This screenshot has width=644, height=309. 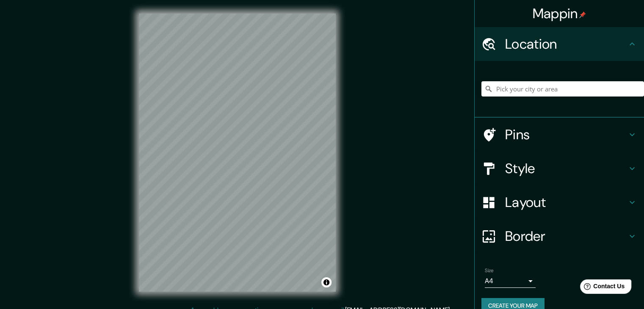 What do you see at coordinates (566, 135) in the screenshot?
I see `h4: Pins` at bounding box center [566, 135].